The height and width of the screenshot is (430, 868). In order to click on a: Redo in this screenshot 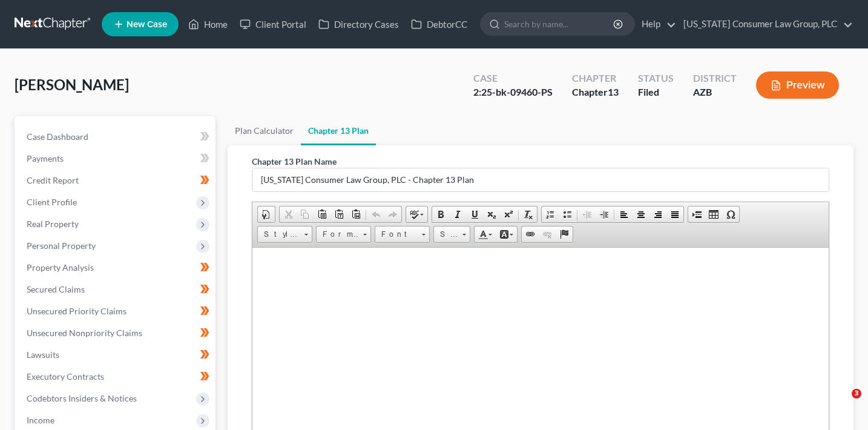, I will do `click(393, 214)`.